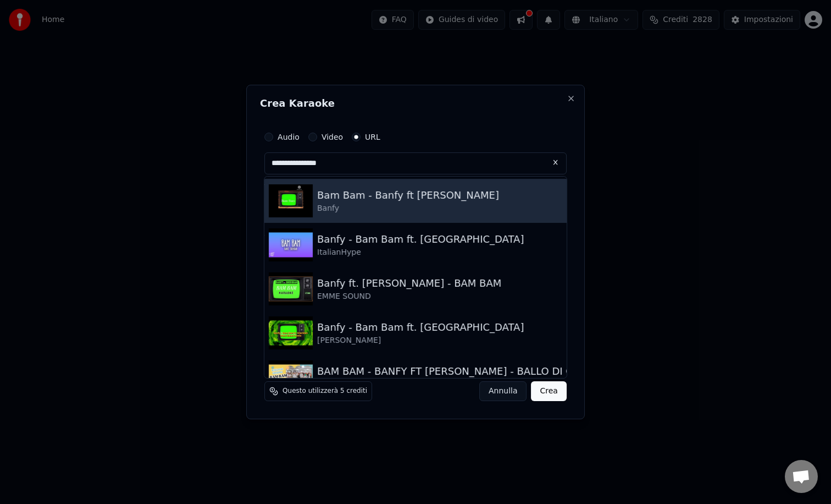 Image resolution: width=831 pixels, height=504 pixels. Describe the element at coordinates (325, 391) in the screenshot. I see `span: Questo utilizzerà 5 crediti` at that location.